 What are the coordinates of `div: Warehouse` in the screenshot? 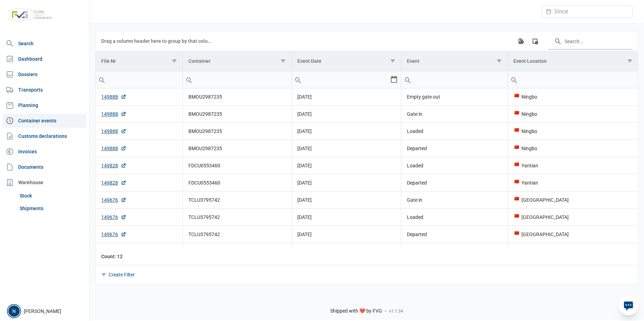 It's located at (45, 182).